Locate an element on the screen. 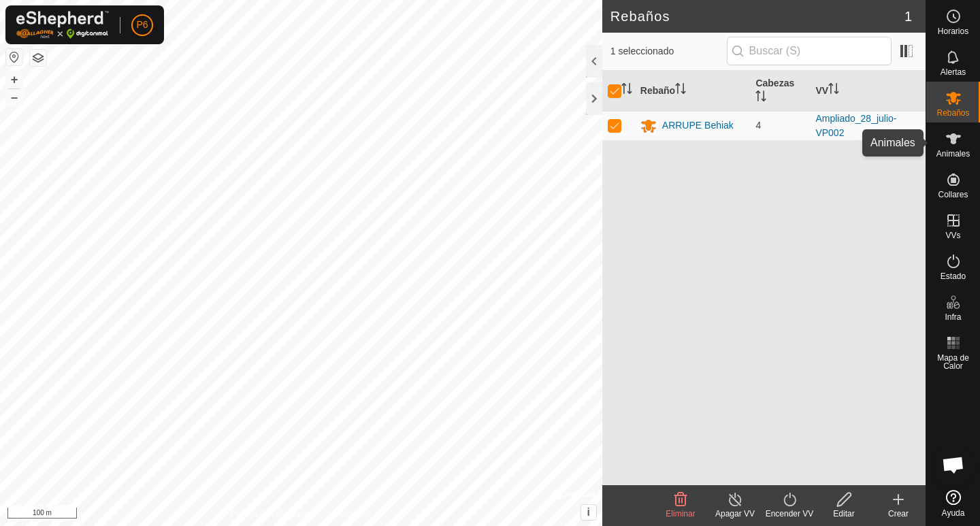  button: i is located at coordinates (589, 513).